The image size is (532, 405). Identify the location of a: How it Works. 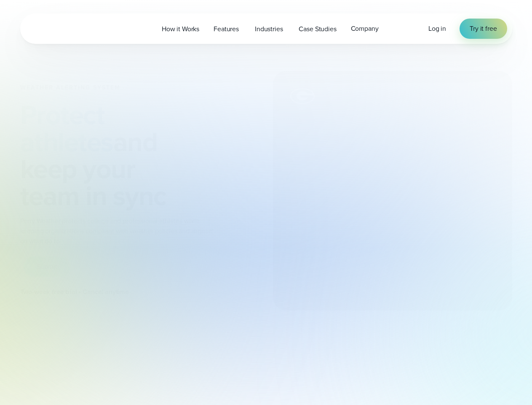
(180, 29).